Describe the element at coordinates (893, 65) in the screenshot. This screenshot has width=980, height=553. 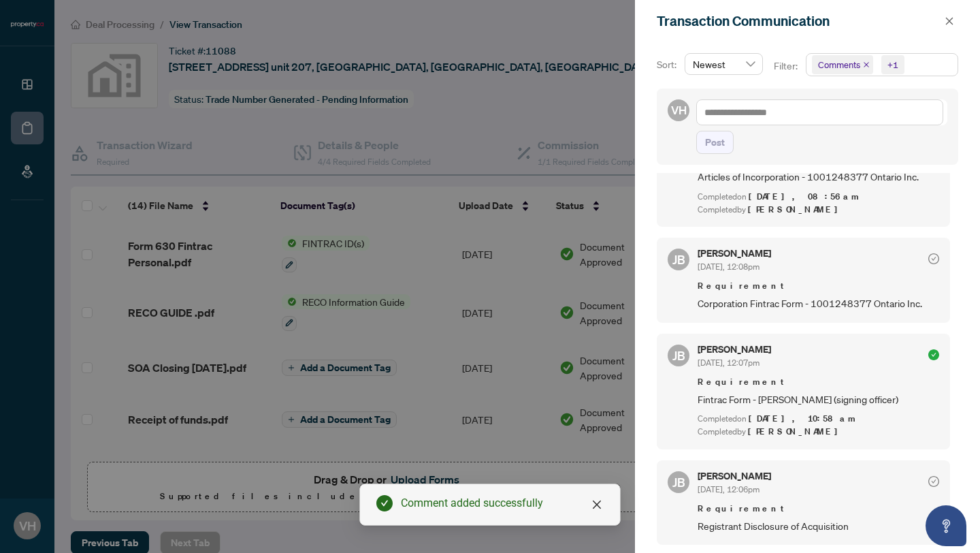
I see `div: +1` at that location.